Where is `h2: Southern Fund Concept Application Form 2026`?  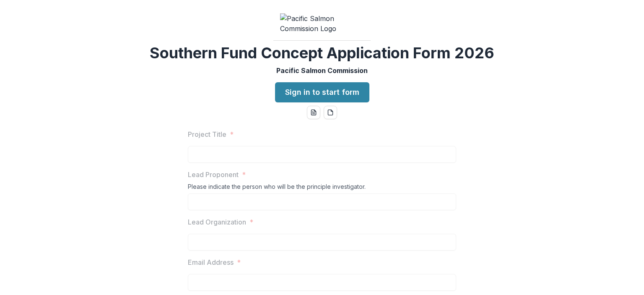 h2: Southern Fund Concept Application Form 2026 is located at coordinates (322, 53).